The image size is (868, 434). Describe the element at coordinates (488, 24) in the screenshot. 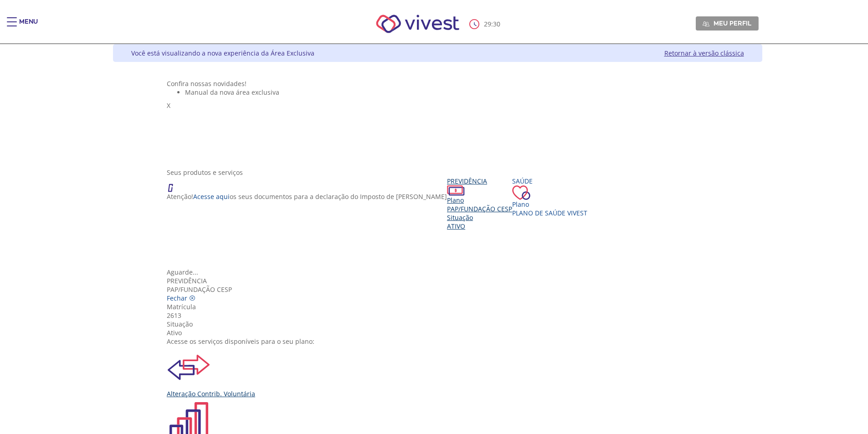

I see `span: 29` at that location.